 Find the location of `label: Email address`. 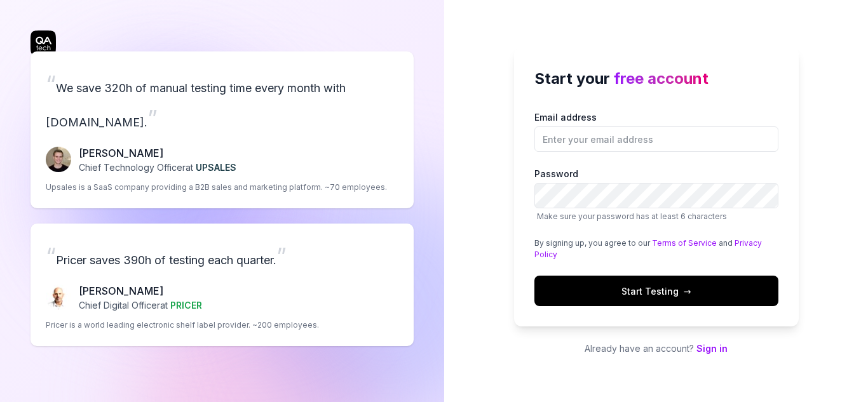

label: Email address is located at coordinates (657, 131).